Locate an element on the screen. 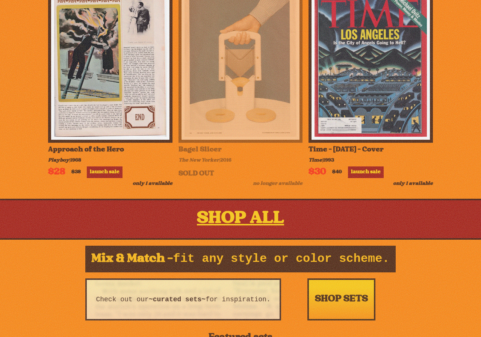 This screenshot has width=481, height=337. div: | 2016 is located at coordinates (240, 162).